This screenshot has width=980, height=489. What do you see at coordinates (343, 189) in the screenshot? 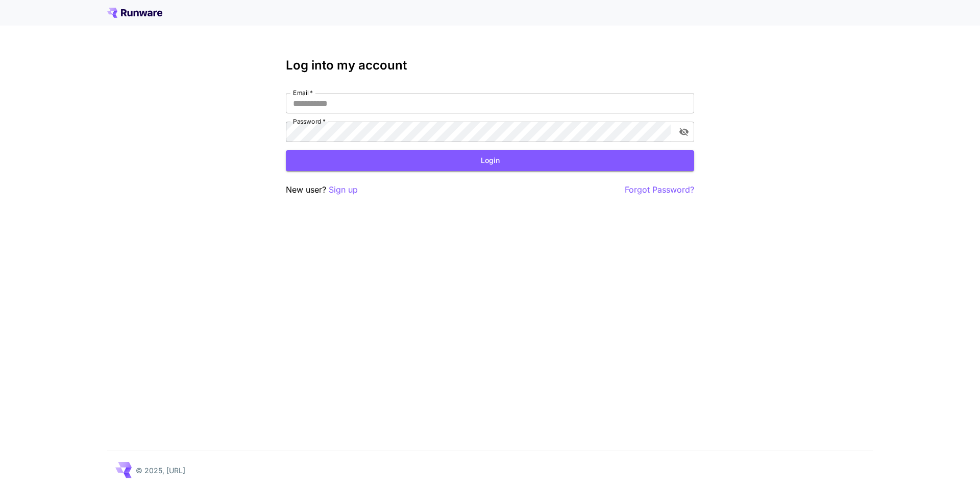
I see `p: Sign up` at bounding box center [343, 189].